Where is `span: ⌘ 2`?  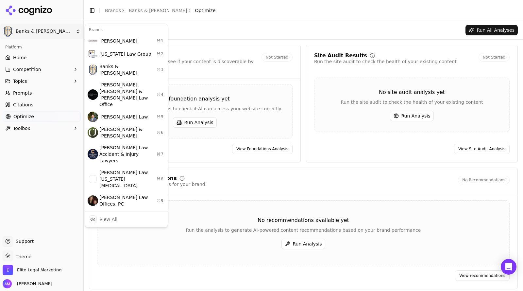 span: ⌘ 2 is located at coordinates (160, 54).